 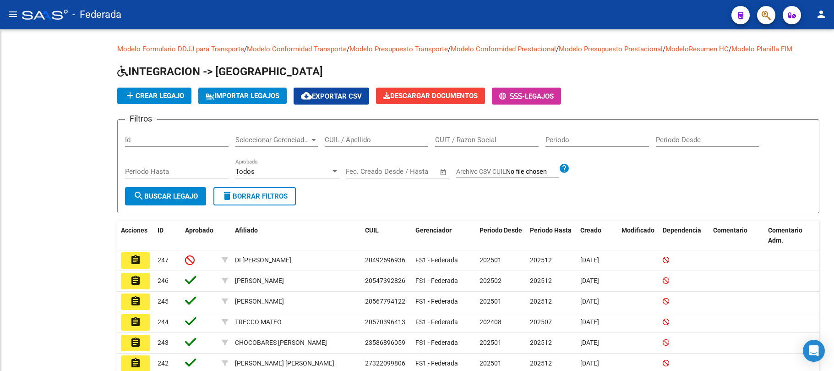 What do you see at coordinates (160, 230) in the screenshot?
I see `span: ID` at bounding box center [160, 230].